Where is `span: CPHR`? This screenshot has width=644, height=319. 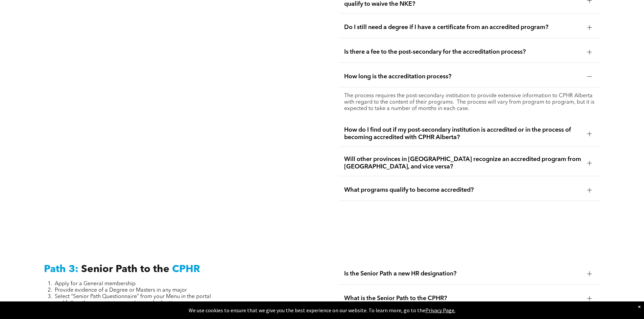
span: CPHR is located at coordinates (186, 270).